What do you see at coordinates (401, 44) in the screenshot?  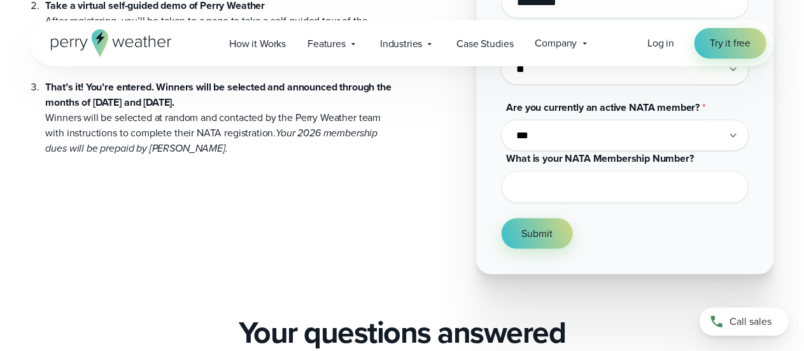 I see `span: Industries` at bounding box center [401, 44].